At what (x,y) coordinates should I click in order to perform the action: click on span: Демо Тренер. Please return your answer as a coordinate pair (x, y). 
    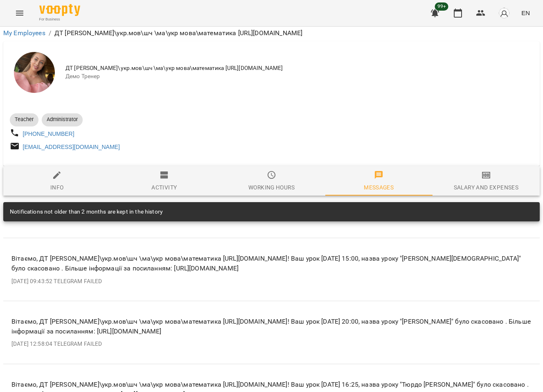
    Looking at the image, I should click on (299, 77).